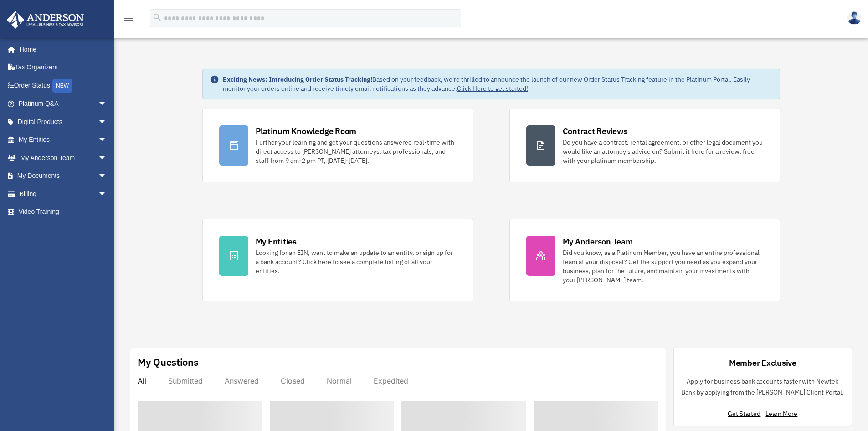 This screenshot has width=868, height=431. Describe the element at coordinates (142, 381) in the screenshot. I see `div: All` at that location.